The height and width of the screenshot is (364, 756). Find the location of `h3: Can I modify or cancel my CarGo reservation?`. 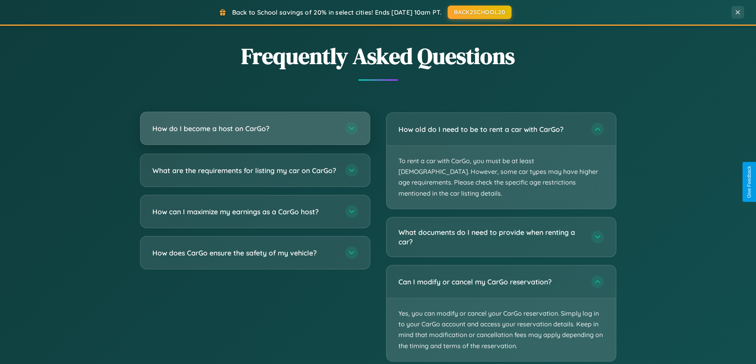

h3: Can I modify or cancel my CarGo reservation? is located at coordinates (491, 282).